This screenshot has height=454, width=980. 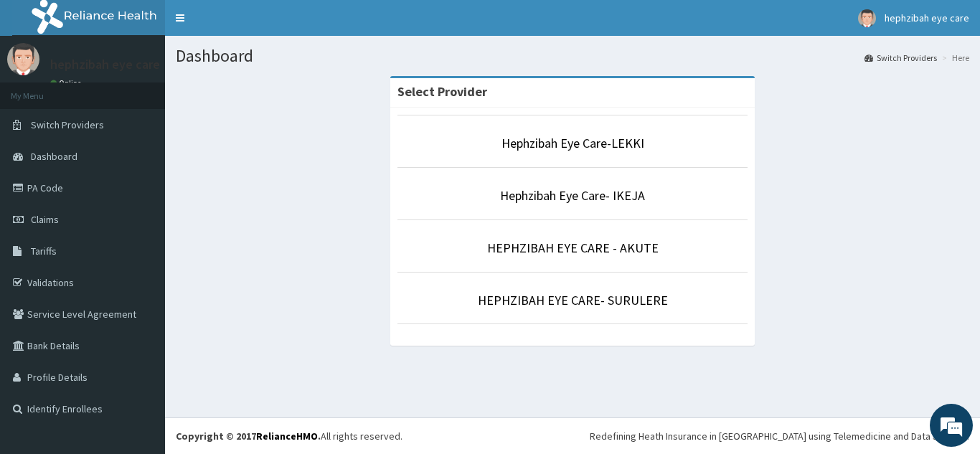 What do you see at coordinates (442, 91) in the screenshot?
I see `strong: Select Provider` at bounding box center [442, 91].